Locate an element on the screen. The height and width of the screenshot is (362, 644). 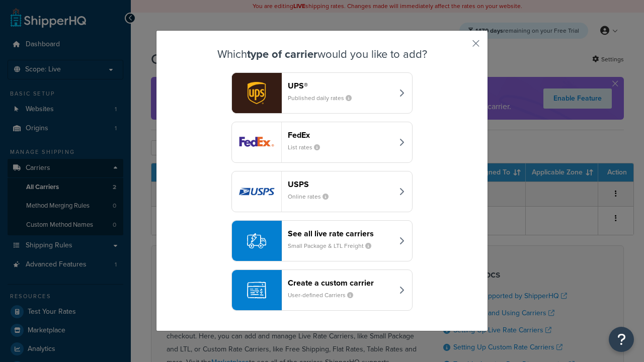
header: Create a custom carrier is located at coordinates (340, 282).